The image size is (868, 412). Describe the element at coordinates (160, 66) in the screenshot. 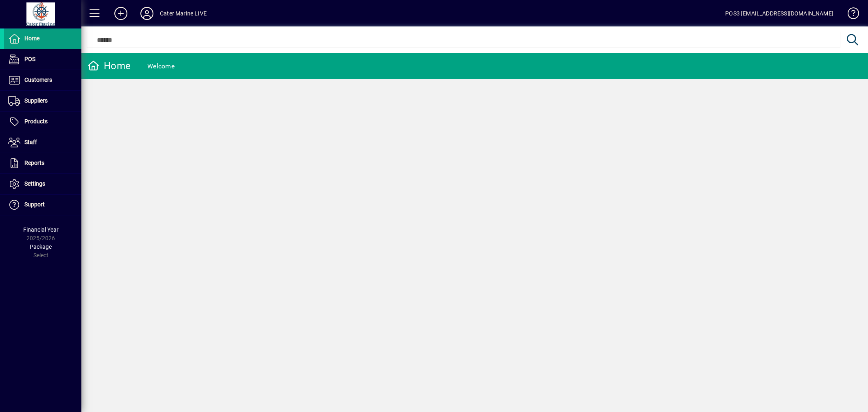

I see `div: Welcome` at that location.